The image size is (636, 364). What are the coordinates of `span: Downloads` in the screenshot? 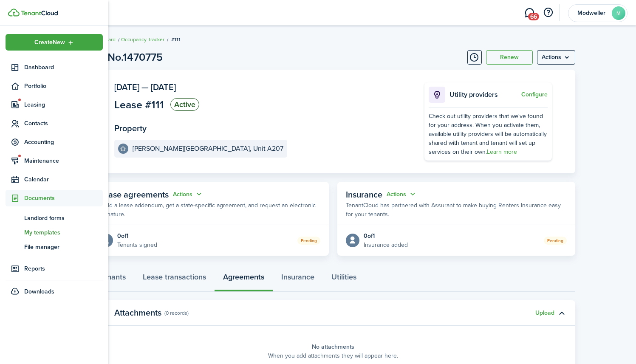 It's located at (39, 291).